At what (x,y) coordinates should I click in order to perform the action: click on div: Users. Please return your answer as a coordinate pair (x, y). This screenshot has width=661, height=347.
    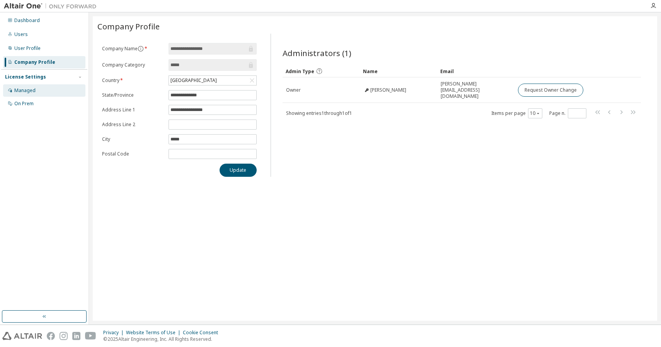
    Looking at the image, I should click on (21, 34).